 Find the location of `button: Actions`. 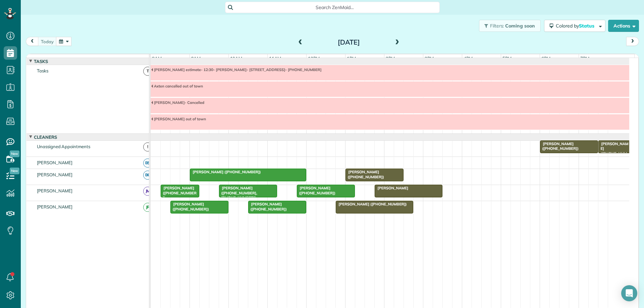

button: Actions is located at coordinates (623, 26).